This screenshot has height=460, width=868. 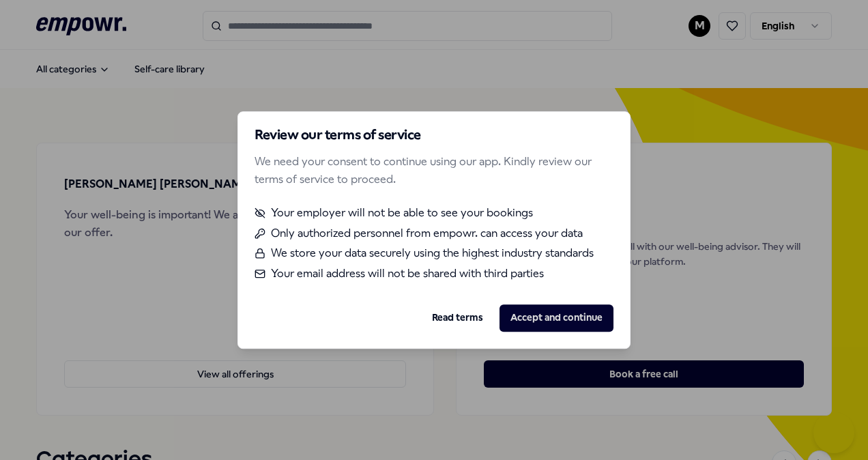 What do you see at coordinates (434, 254) in the screenshot?
I see `li: We store your data securely using the highest industry standards` at bounding box center [434, 254].